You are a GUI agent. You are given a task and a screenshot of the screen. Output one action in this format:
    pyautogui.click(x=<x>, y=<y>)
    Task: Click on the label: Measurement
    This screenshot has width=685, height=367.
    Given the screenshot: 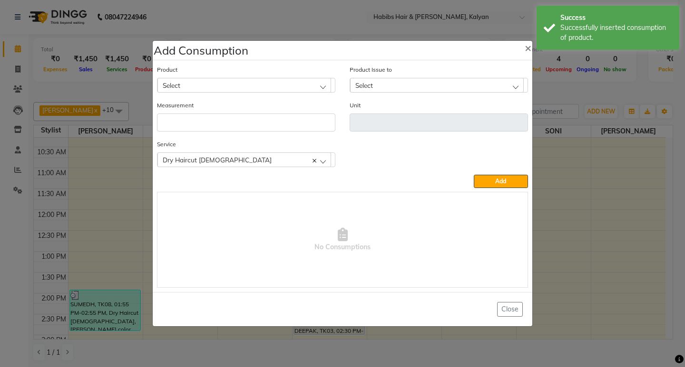 What is the action you would take?
    pyautogui.click(x=175, y=106)
    